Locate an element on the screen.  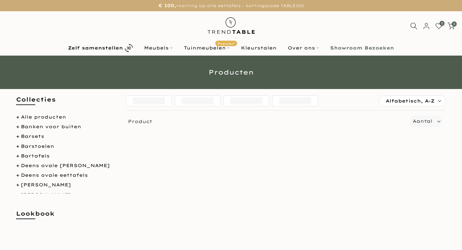
a: Barsets is located at coordinates (32, 136).